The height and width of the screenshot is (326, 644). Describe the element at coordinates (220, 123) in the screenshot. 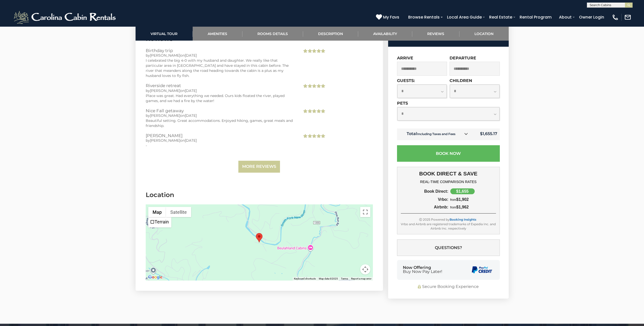

I see `div: Beautiful setting. Great accommodations. Enjoyed hiking, games, great meals and friendship.` at that location.